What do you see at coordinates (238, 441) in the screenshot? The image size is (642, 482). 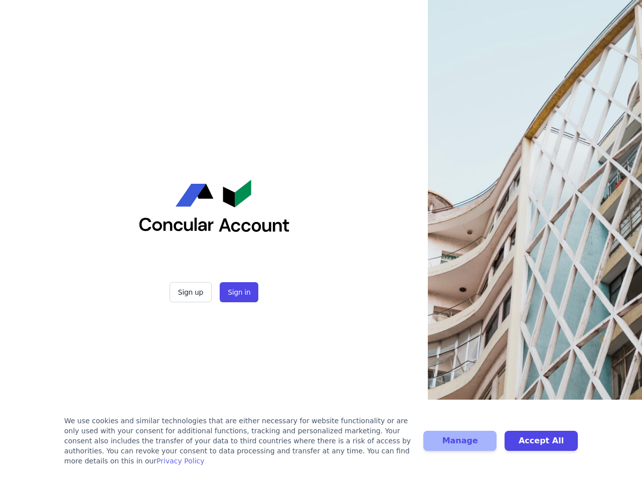 I see `div: We use cookies and similar technologies that are either necessary for website functionality or ar...` at bounding box center [238, 441].